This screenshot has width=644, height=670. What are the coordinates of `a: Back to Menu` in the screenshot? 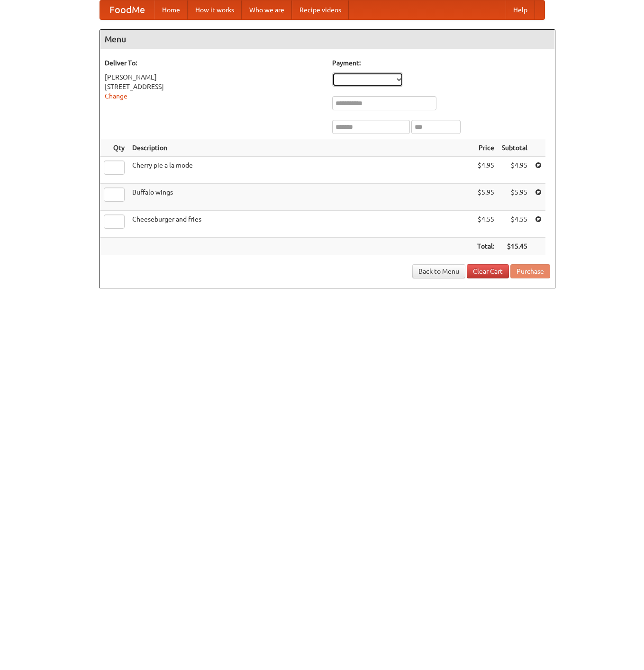 It's located at (439, 272).